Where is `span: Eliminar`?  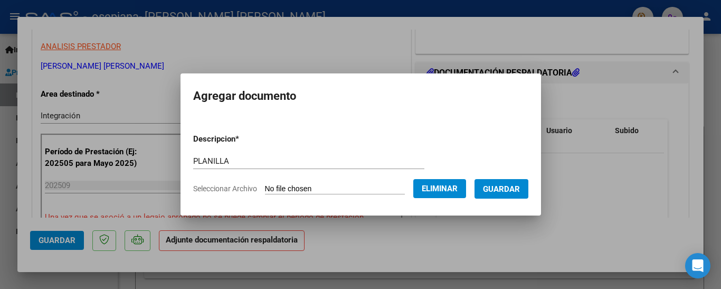 span: Eliminar is located at coordinates (439, 188).